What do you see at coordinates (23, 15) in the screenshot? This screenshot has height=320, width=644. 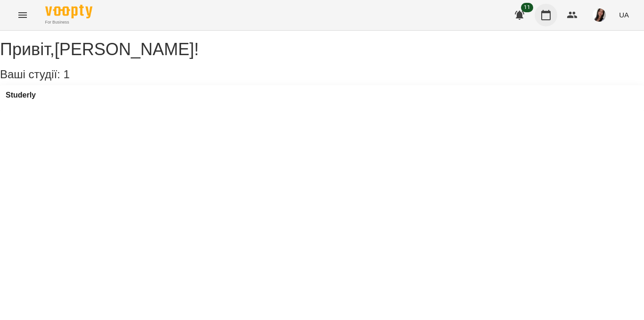 I see `button: Menu` at bounding box center [23, 15].